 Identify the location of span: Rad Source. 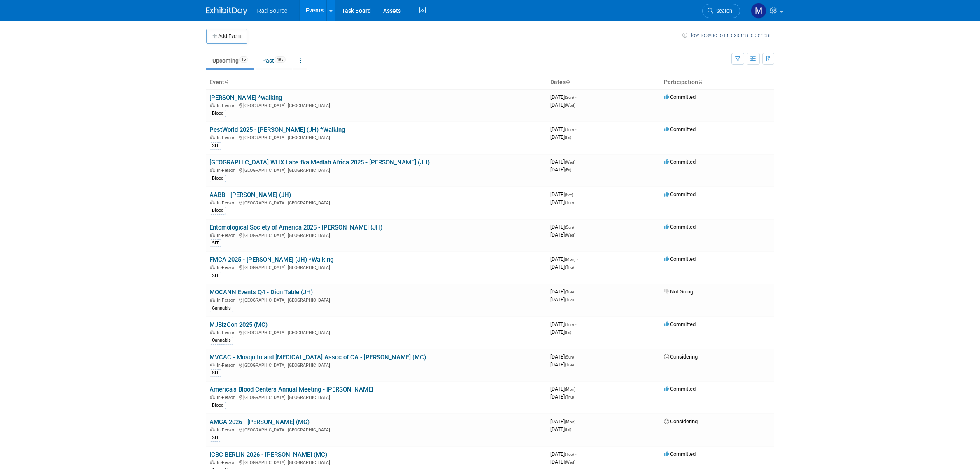
(272, 11).